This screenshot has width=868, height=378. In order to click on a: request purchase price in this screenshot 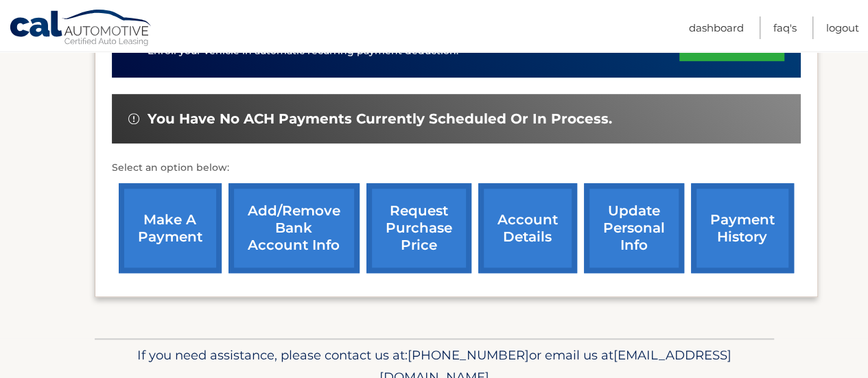, I will do `click(419, 228)`.